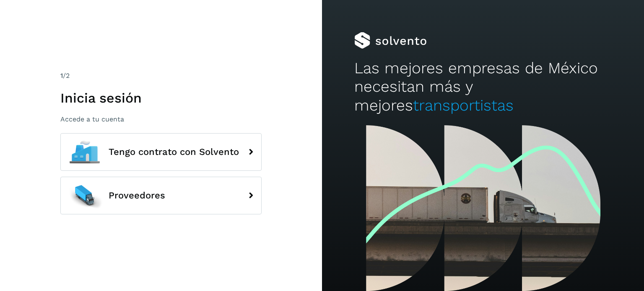 The image size is (644, 291). Describe the element at coordinates (161, 119) in the screenshot. I see `p: Accede a tu cuenta` at that location.